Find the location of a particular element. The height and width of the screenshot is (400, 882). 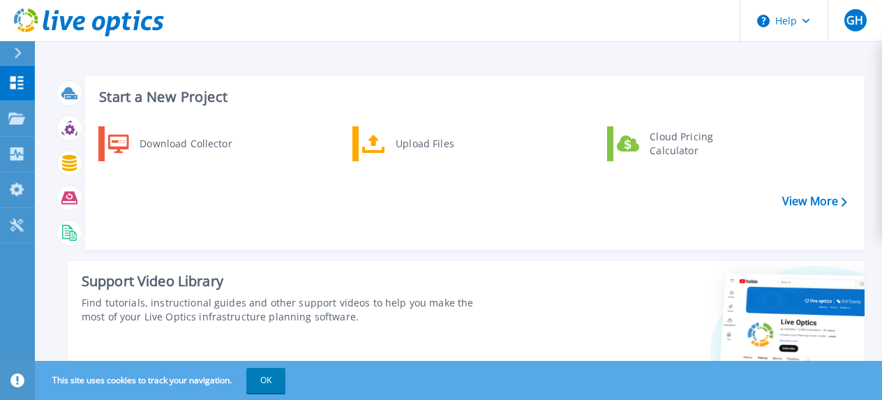

span: GH is located at coordinates (854, 20).